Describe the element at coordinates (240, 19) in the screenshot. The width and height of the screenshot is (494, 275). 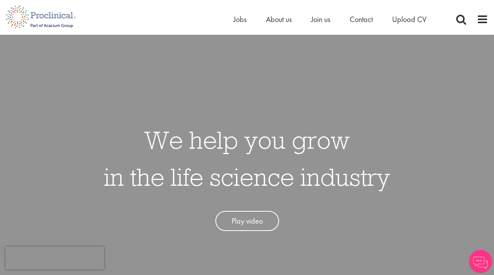
I see `a: Jobs` at that location.